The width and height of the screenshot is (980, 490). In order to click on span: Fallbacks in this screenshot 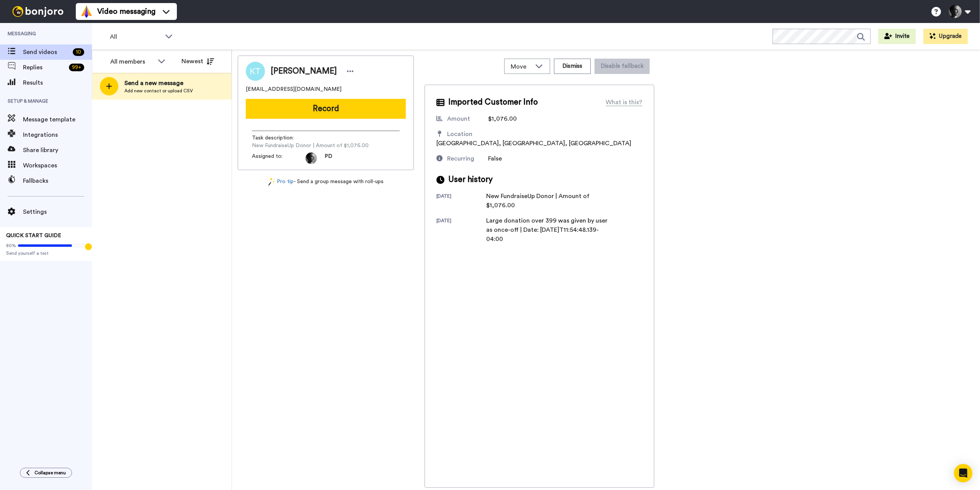, I will do `click(57, 181)`.